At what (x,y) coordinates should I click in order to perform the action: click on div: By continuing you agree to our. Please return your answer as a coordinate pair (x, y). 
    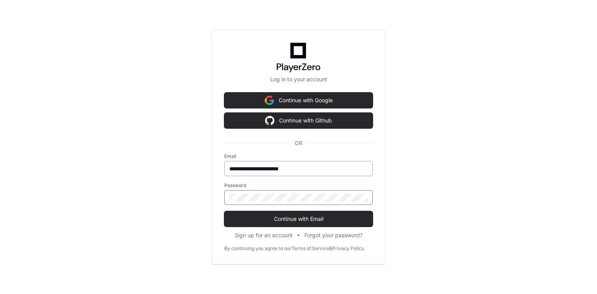
    Looking at the image, I should click on (258, 248).